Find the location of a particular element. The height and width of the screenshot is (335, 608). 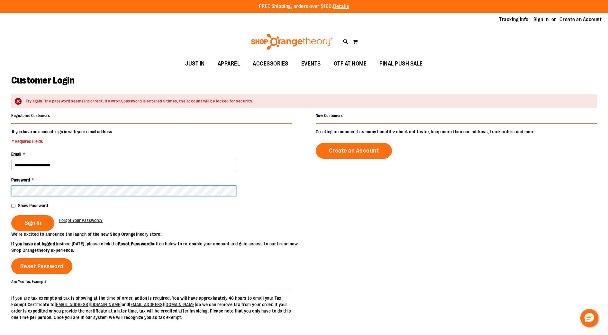

button: Sign In is located at coordinates (33, 223).